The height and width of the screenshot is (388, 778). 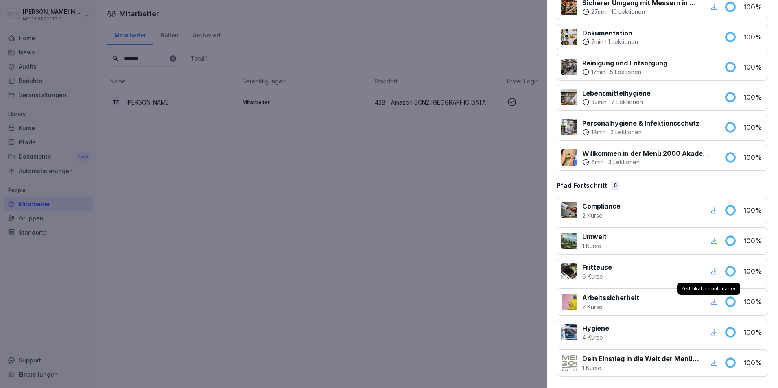 What do you see at coordinates (582, 186) in the screenshot?
I see `p: Pfad Fortschritt` at bounding box center [582, 186].